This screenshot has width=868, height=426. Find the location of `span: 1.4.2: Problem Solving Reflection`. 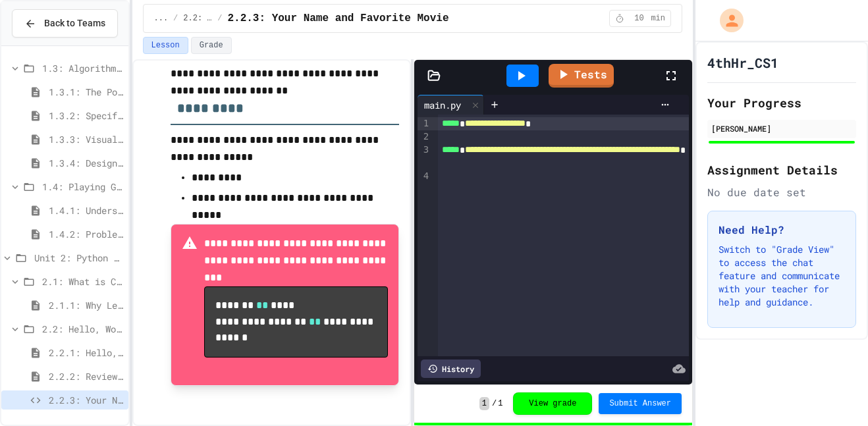

span: 1.4.2: Problem Solving Reflection is located at coordinates (86, 234).